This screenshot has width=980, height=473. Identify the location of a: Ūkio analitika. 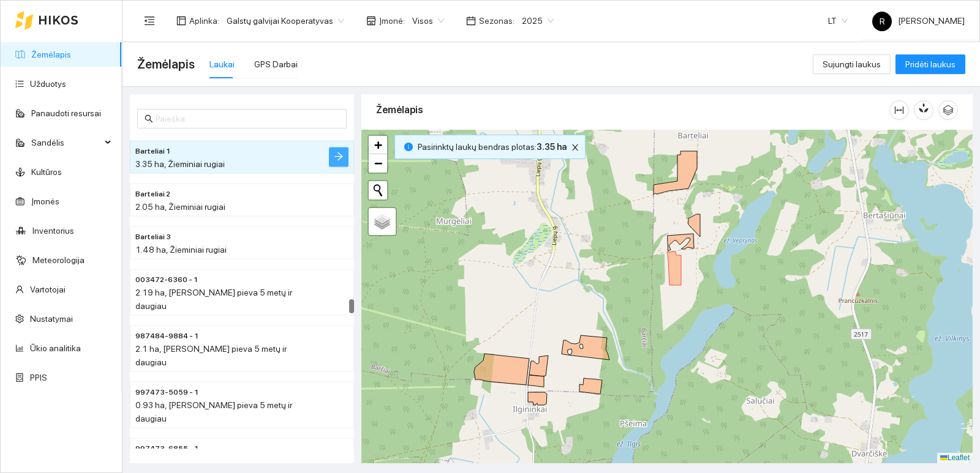
(55, 349).